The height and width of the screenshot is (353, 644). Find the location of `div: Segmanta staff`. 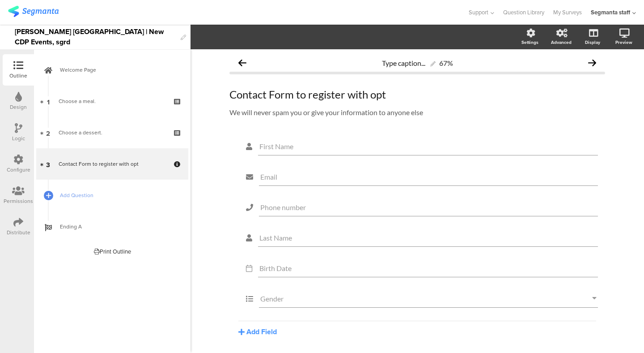

div: Segmanta staff is located at coordinates (610, 12).